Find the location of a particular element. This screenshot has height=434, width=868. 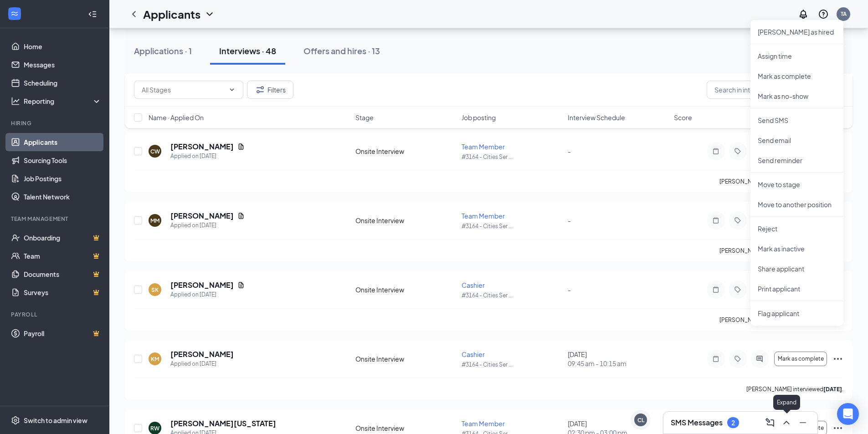

h1: Applicants is located at coordinates (171, 14).